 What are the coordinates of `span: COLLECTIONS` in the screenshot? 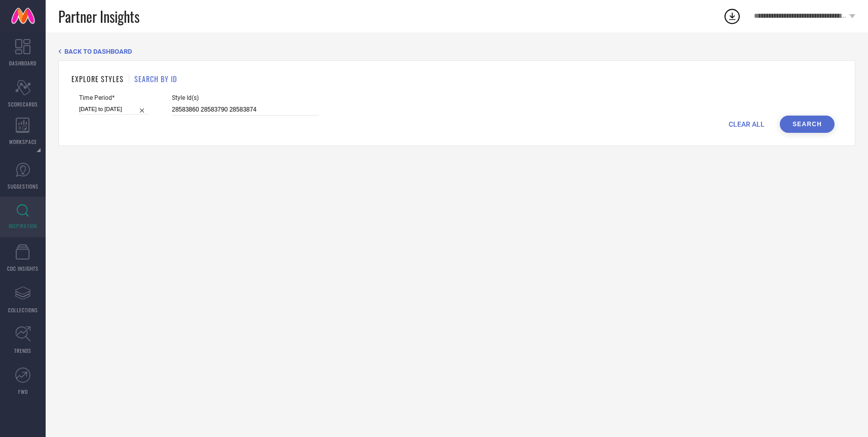 It's located at (23, 310).